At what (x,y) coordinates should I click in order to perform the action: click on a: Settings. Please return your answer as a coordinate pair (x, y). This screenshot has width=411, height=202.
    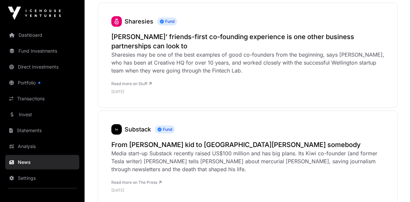
    Looking at the image, I should click on (42, 178).